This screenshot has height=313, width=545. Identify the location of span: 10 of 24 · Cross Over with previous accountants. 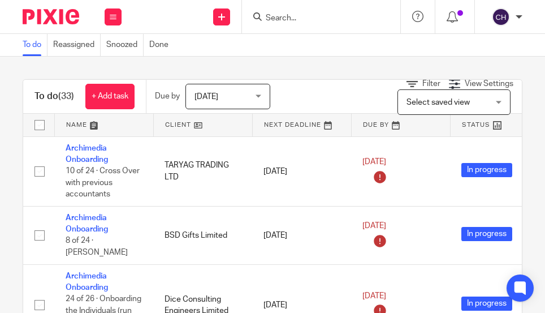
(102, 182).